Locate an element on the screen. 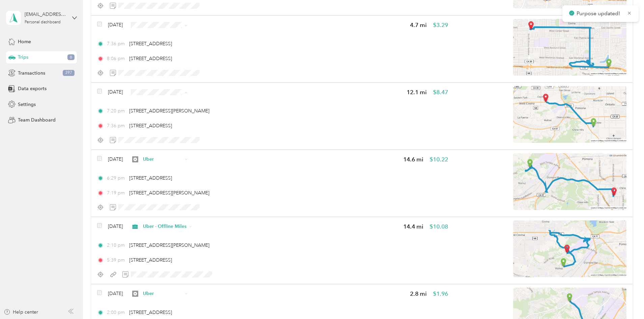 This screenshot has width=644, height=319. span: Data exports is located at coordinates (32, 88).